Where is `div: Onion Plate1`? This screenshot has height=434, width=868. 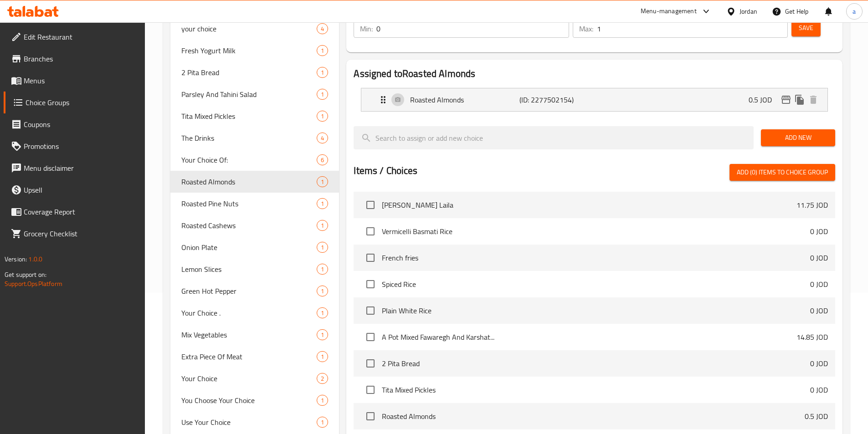 div: Onion Plate1 is located at coordinates (255, 247).